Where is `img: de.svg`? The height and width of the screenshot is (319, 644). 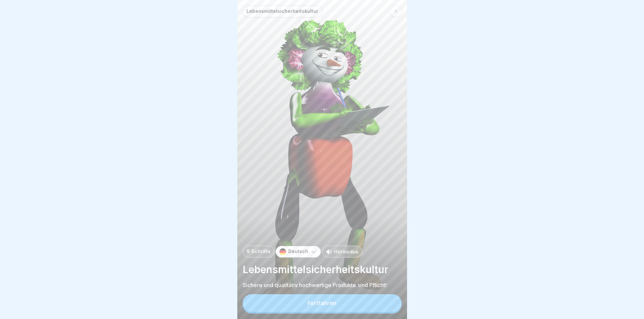
img: de.svg is located at coordinates (283, 252).